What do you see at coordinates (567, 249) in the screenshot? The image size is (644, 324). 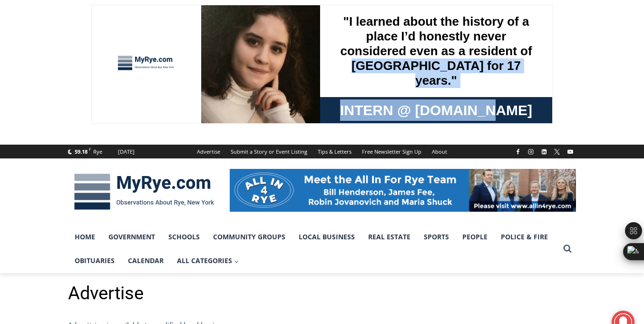 I see `button: View Search Form` at bounding box center [567, 249].